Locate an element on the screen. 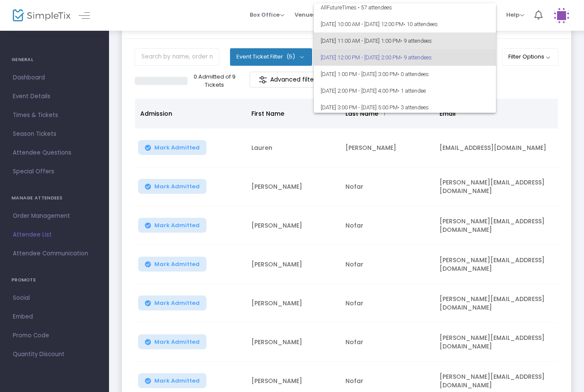 The image size is (584, 392). span: • 0 attendees is located at coordinates (413, 74).